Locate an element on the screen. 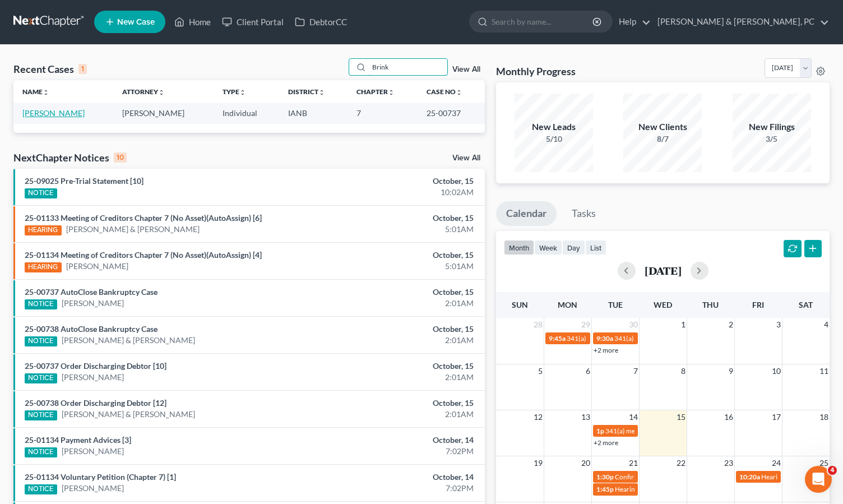 The image size is (843, 504). span: 13 is located at coordinates (586, 417).